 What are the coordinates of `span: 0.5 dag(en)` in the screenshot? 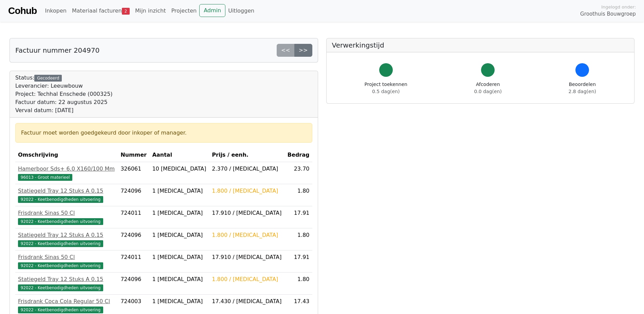 It's located at (386, 91).